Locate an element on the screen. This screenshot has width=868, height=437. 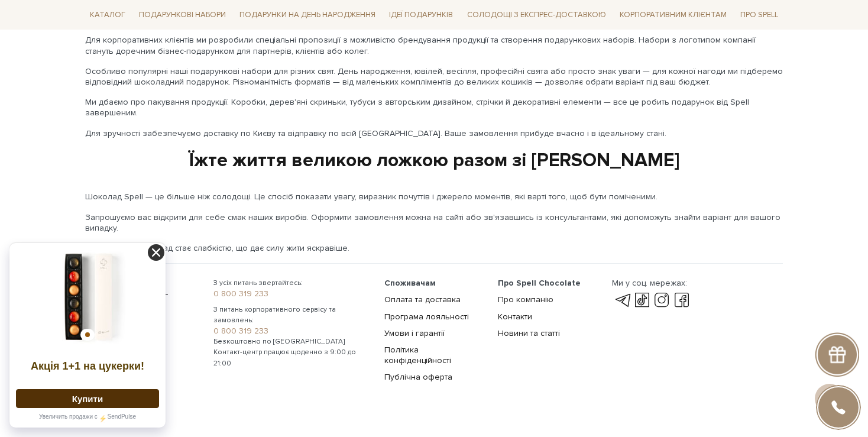
a: Політика конфіденційності is located at coordinates (418, 355).